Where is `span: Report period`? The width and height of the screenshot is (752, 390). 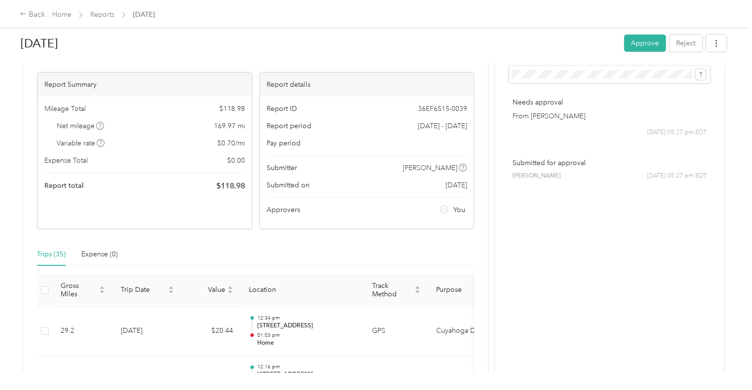 span: Report period is located at coordinates (289, 126).